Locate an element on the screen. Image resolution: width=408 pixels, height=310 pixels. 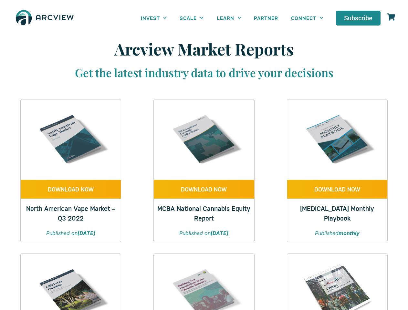
nav: Menu is located at coordinates (232, 18).